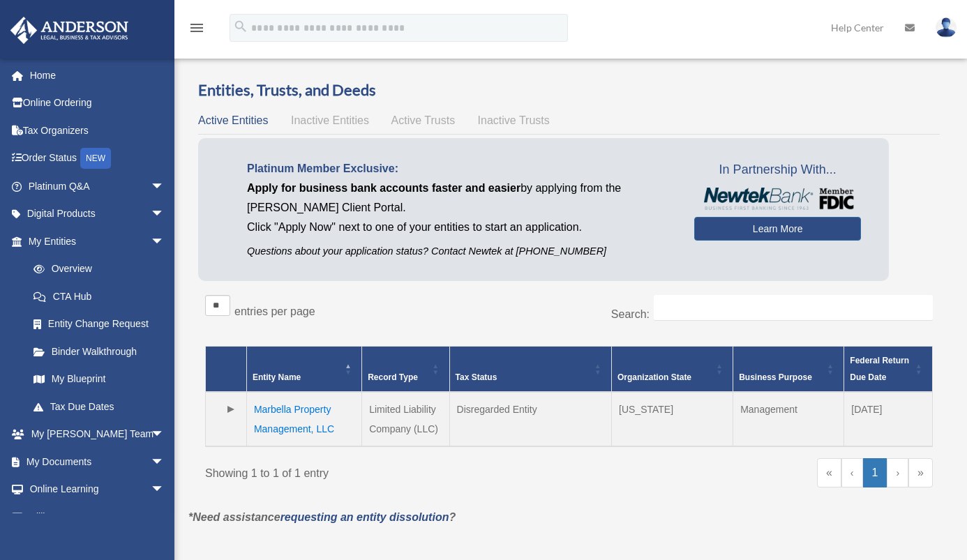 The width and height of the screenshot is (967, 560). Describe the element at coordinates (330, 120) in the screenshot. I see `span: Inactive Entities` at that location.